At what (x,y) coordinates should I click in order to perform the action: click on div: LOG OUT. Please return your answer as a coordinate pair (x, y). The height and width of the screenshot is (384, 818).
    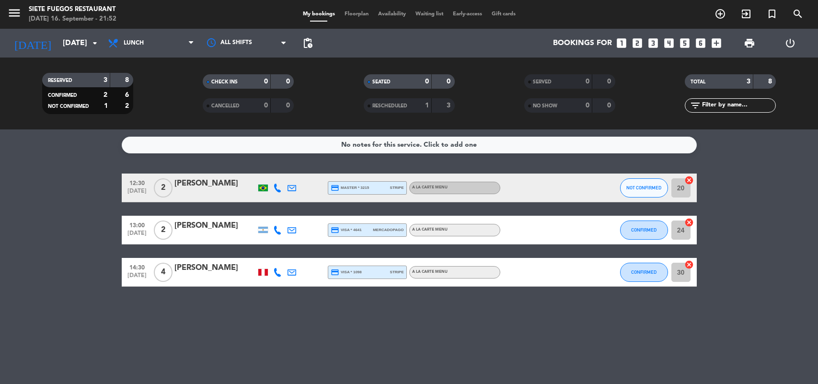
    Looking at the image, I should click on (790, 43).